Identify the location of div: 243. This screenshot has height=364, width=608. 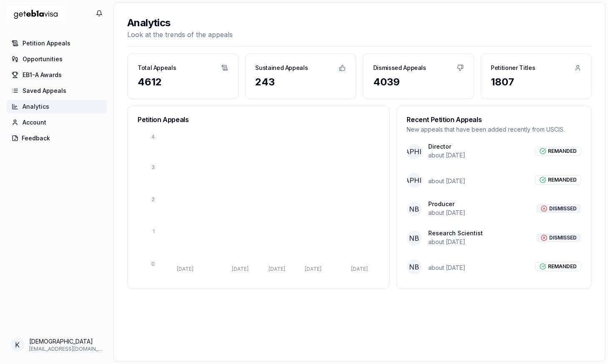
(301, 82).